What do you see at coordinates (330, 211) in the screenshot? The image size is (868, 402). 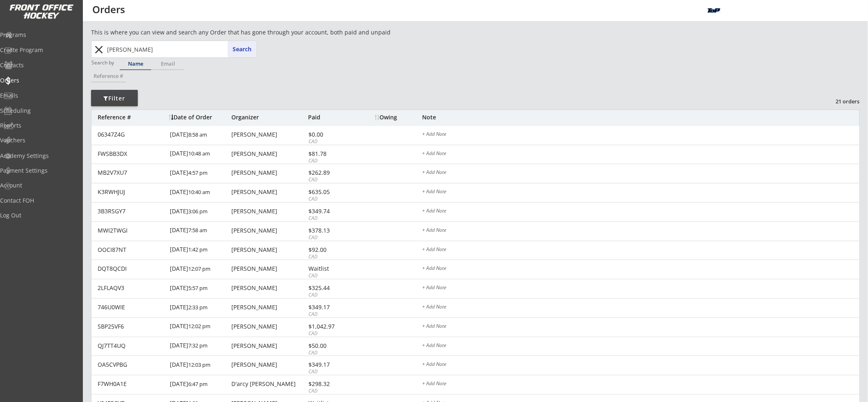 I see `div: $349.74` at bounding box center [330, 211].